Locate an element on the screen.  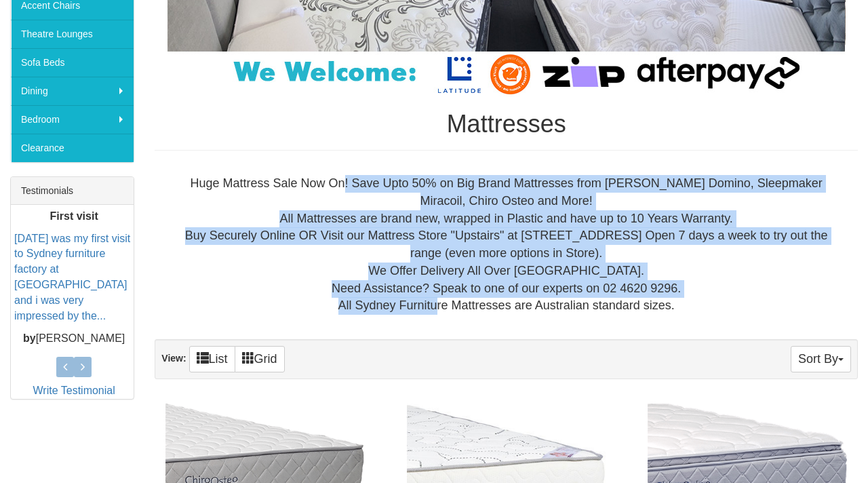
a: Grid is located at coordinates (260, 359).